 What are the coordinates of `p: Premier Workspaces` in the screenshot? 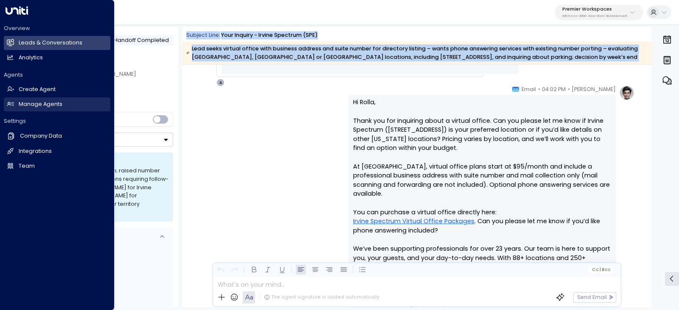 It's located at (594, 9).